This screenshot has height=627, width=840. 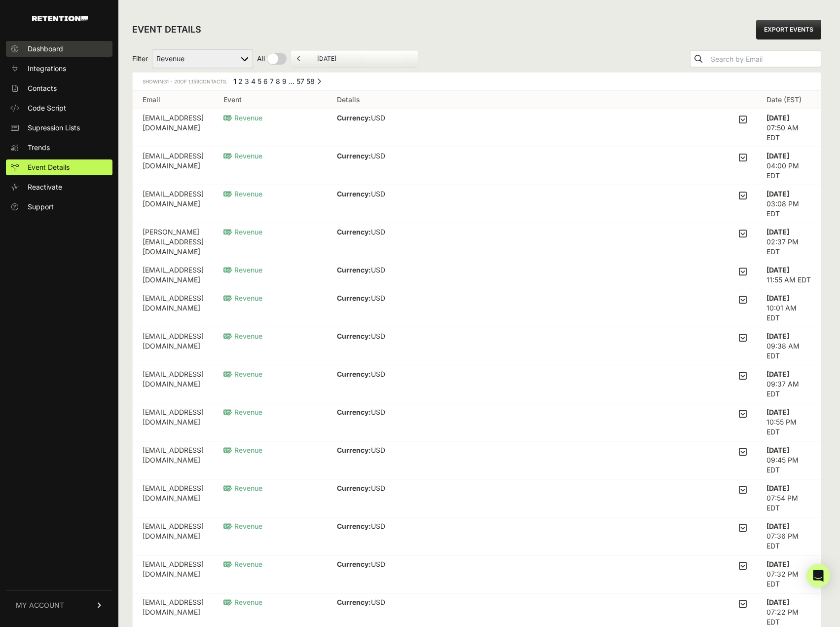 I want to click on span: Code Script, so click(x=47, y=108).